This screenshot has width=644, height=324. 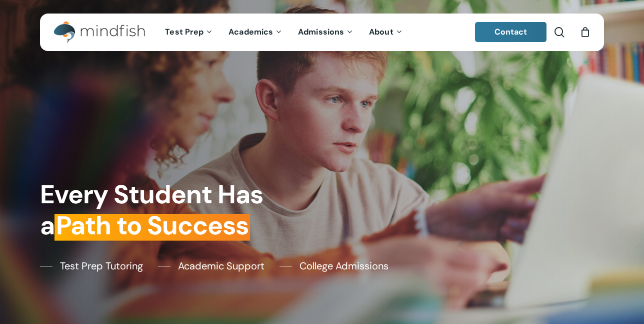 I want to click on span: Academic Support, so click(x=221, y=266).